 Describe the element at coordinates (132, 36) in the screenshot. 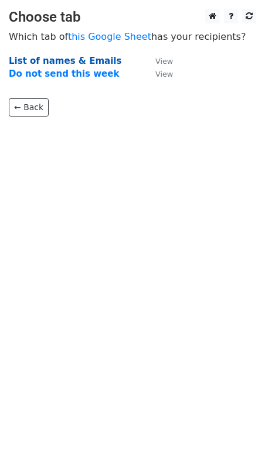

I see `p: Which tab of has your recipients?` at that location.